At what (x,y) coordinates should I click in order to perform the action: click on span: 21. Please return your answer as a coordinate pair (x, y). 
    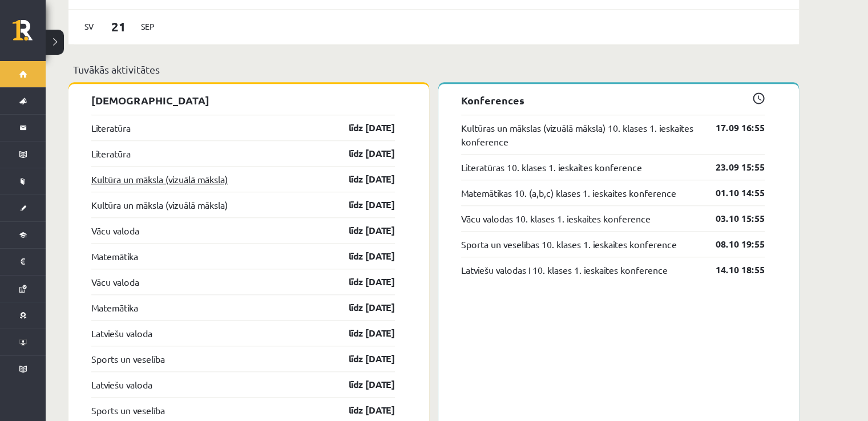
    Looking at the image, I should click on (119, 26).